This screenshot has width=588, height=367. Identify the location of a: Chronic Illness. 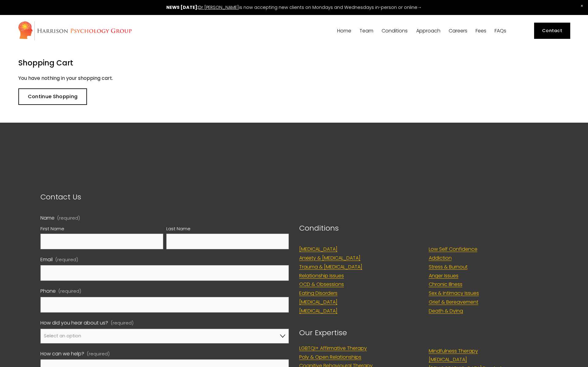
(445, 285).